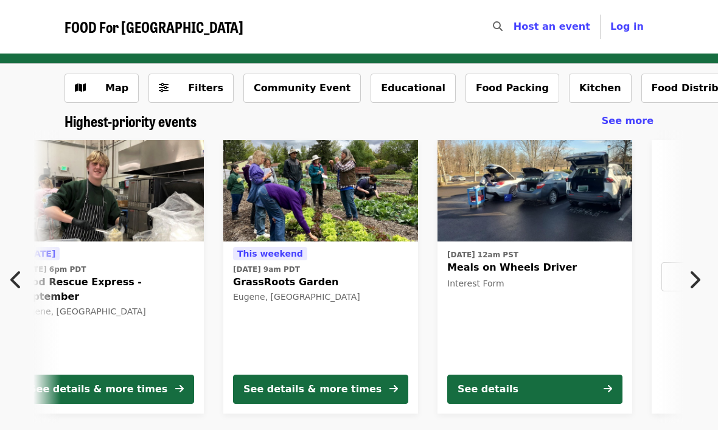  I want to click on button: Log in, so click(627, 27).